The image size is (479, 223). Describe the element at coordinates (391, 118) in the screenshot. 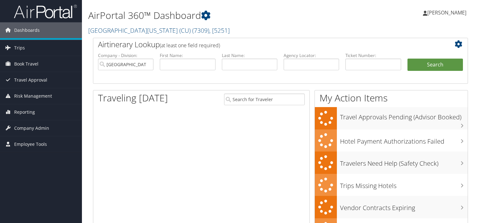

I see `a: Travel Approvals Pending (Advisor Booked)` at that location.